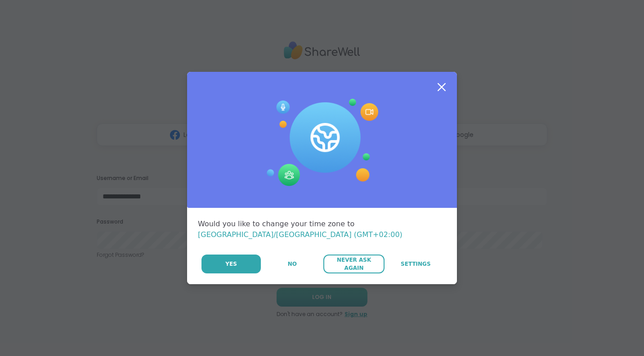 Image resolution: width=644 pixels, height=356 pixels. What do you see at coordinates (416, 264) in the screenshot?
I see `a: Settings` at bounding box center [416, 264].